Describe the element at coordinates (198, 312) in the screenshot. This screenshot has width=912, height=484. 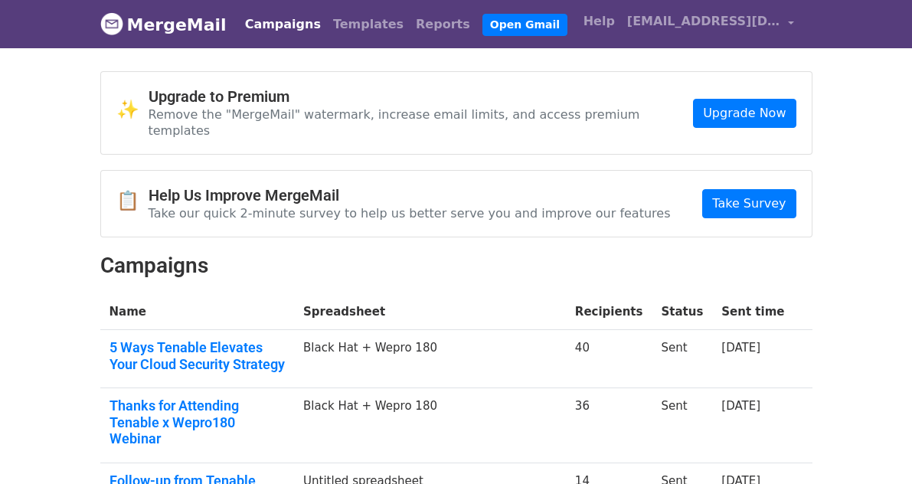
I see `th: Name` at that location.